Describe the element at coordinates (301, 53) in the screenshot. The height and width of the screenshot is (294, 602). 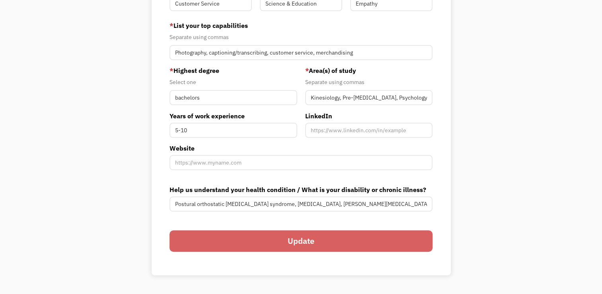
I see `input: Videography, photography, accounting` at that location.